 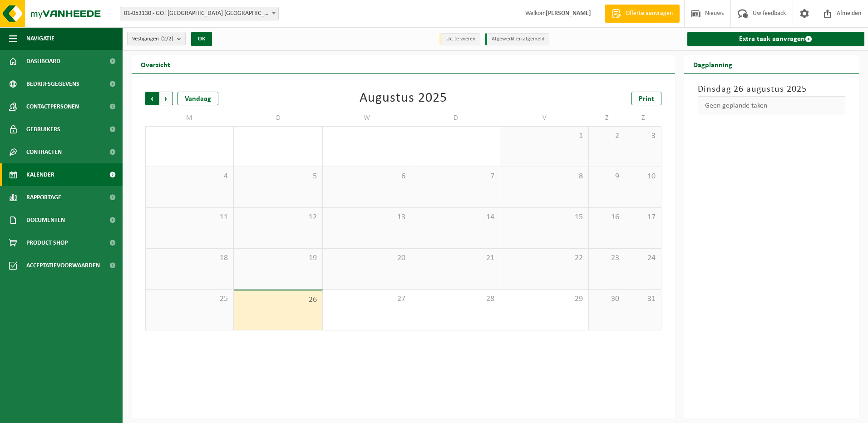 What do you see at coordinates (607, 136) in the screenshot?
I see `span: 2` at bounding box center [607, 136].